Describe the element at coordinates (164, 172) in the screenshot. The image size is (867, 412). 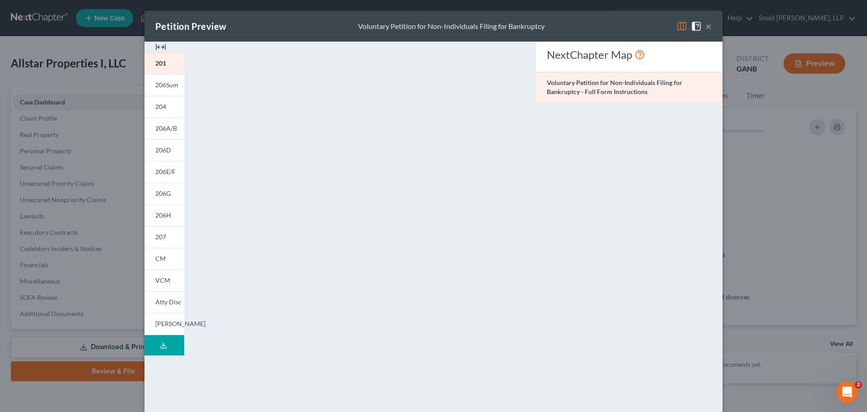
I see `a: 206E/F` at that location.